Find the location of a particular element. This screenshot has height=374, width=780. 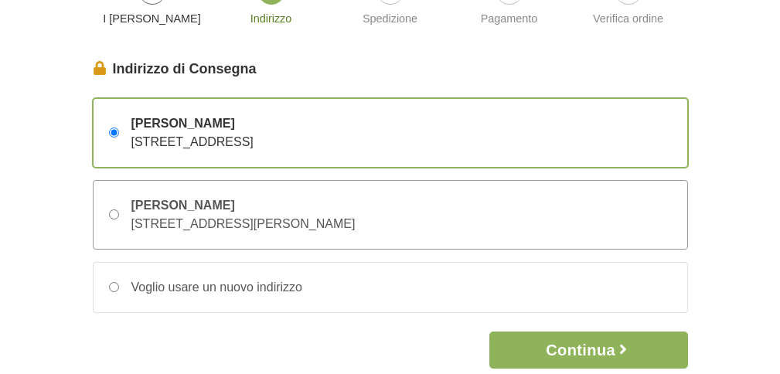

p: Indirizzo is located at coordinates (271, 19).